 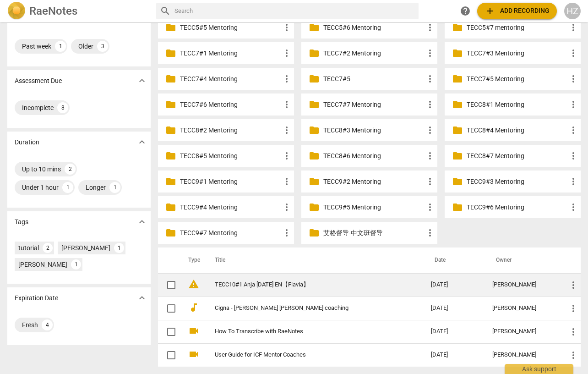 What do you see at coordinates (374, 207) in the screenshot?
I see `p: TECC9#5 Mentoring` at bounding box center [374, 207].